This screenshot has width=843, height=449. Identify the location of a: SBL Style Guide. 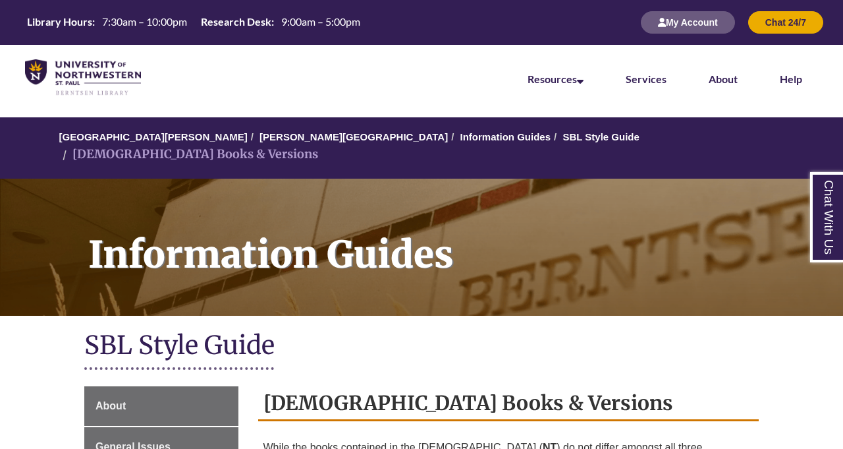
(601, 136).